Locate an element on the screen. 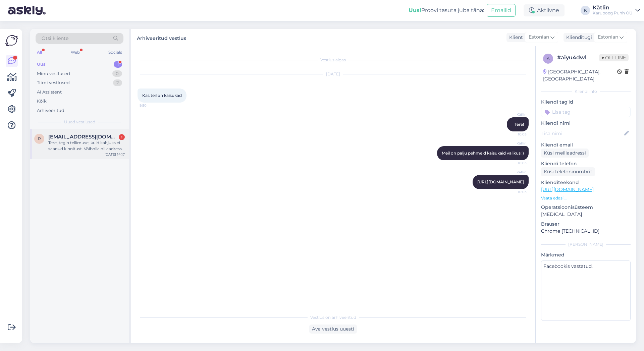 Image resolution: width=644 pixels, height=351 pixels. p: Vaata edasi ... is located at coordinates (586, 198).